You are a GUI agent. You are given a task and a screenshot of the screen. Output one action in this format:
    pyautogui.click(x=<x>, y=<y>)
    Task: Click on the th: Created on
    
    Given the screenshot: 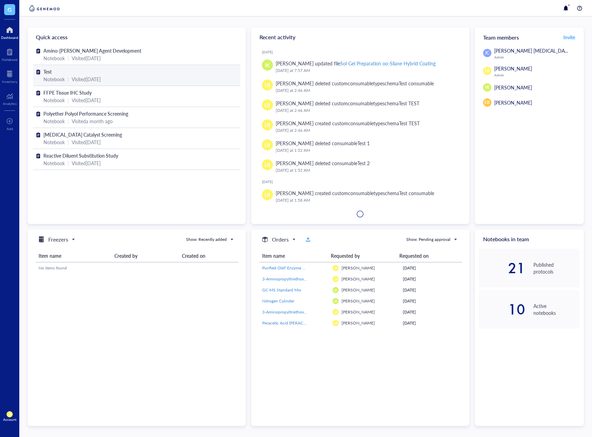 What is the action you would take?
    pyautogui.click(x=209, y=256)
    